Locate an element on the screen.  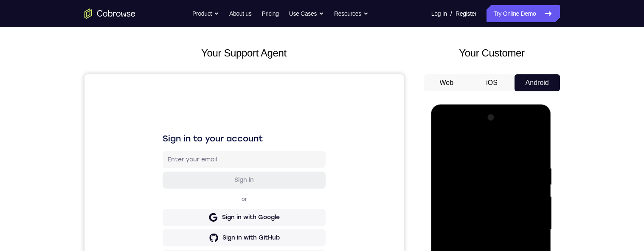
button: Sign in with GitHub is located at coordinates (159, 164).